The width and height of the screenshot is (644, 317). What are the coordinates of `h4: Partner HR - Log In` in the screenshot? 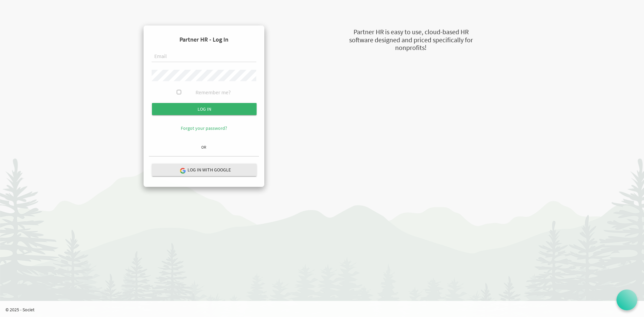 It's located at (204, 39).